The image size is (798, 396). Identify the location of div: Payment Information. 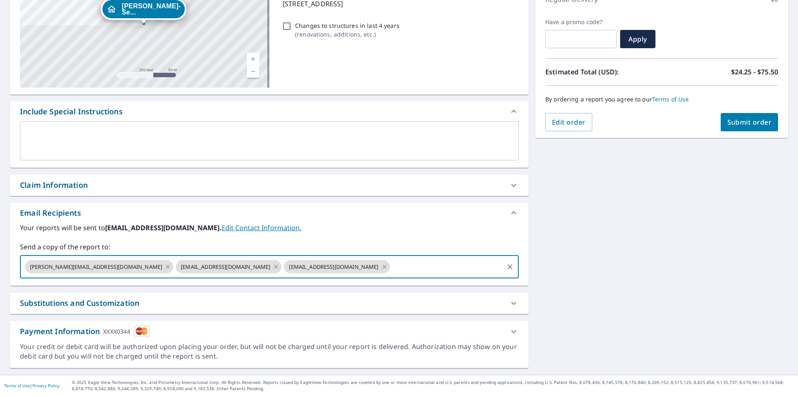
(85, 331).